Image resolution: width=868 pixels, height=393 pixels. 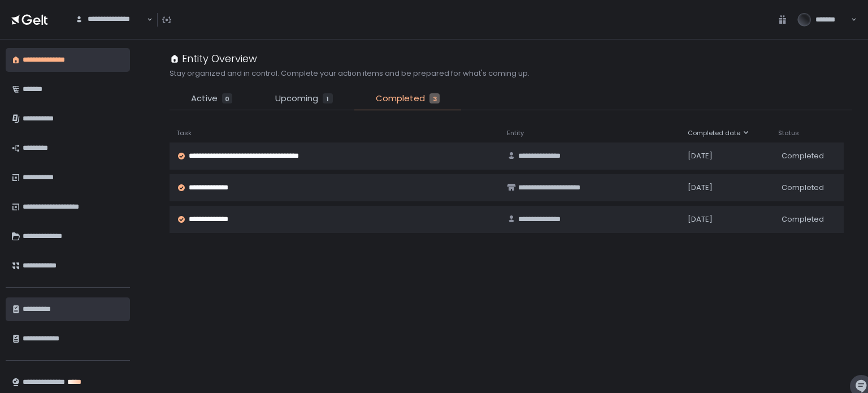 What do you see at coordinates (213, 58) in the screenshot?
I see `div: Entity Overview` at bounding box center [213, 58].